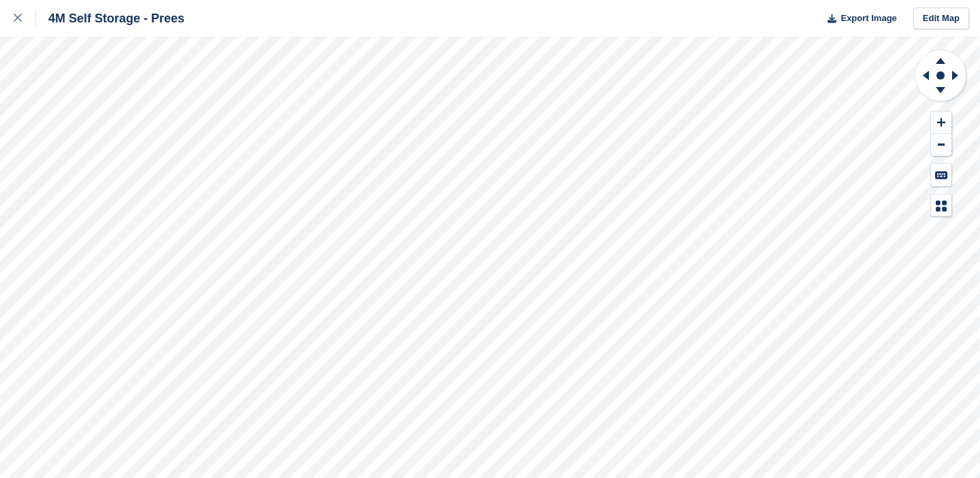 The width and height of the screenshot is (980, 478). I want to click on button: Map Legend, so click(940, 205).